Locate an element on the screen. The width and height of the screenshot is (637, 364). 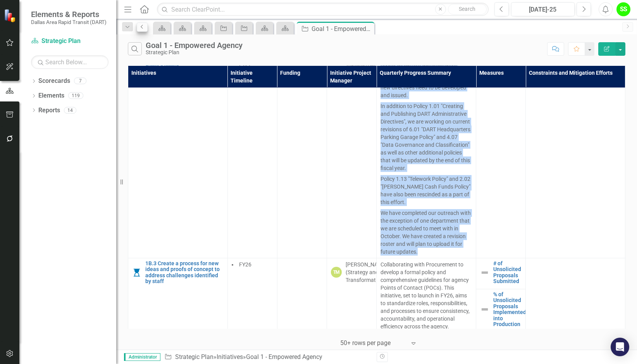
img: ClearPoint Strategy is located at coordinates (11, 16).